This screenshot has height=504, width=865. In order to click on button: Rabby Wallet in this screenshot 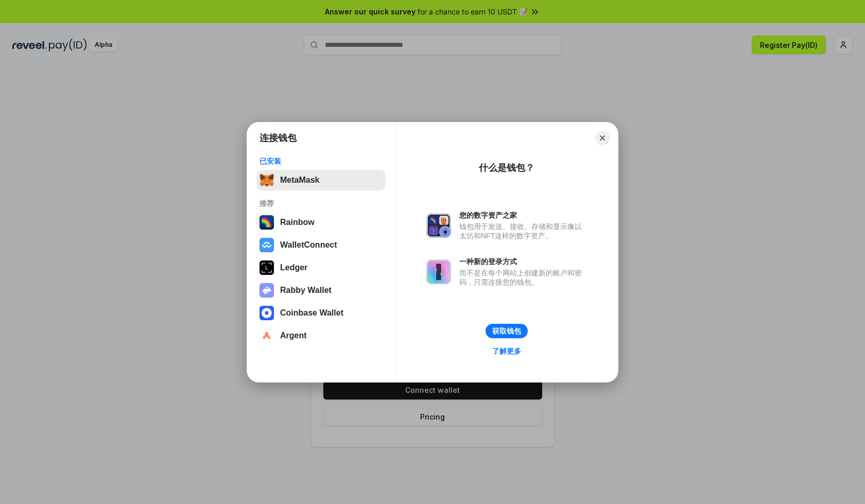, I will do `click(321, 291)`.